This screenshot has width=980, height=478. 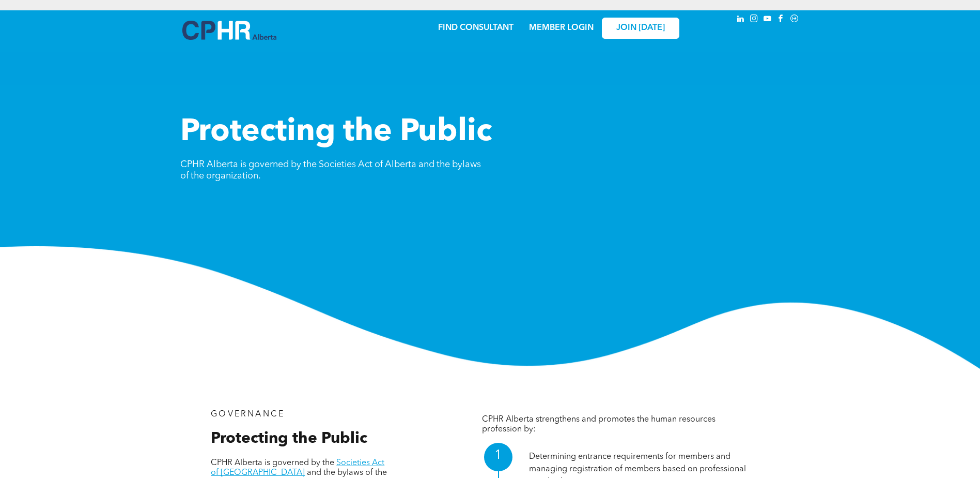 What do you see at coordinates (230, 30) in the screenshot?
I see `img: A blue and white logo for cp alberta` at bounding box center [230, 30].